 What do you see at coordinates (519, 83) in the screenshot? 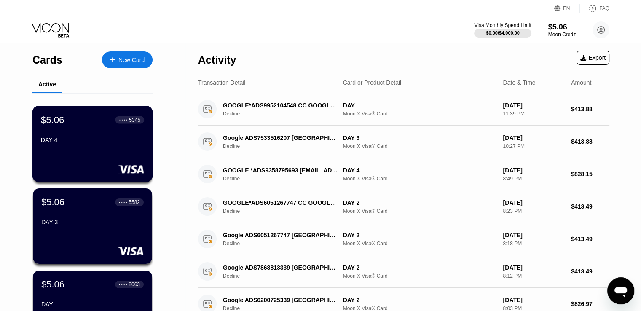
I see `div: Date & Time` at bounding box center [519, 83].